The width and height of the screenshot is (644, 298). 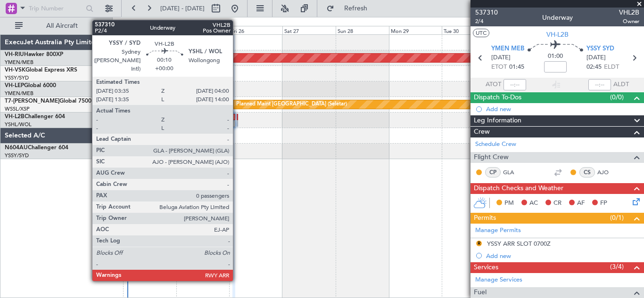 What do you see at coordinates (498, 231) in the screenshot?
I see `a: Manage Permits` at bounding box center [498, 231].